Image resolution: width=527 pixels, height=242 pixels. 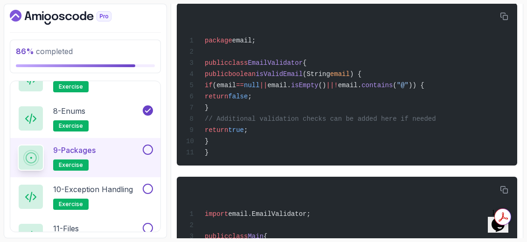 I want to click on span: 86 %, so click(x=25, y=51).